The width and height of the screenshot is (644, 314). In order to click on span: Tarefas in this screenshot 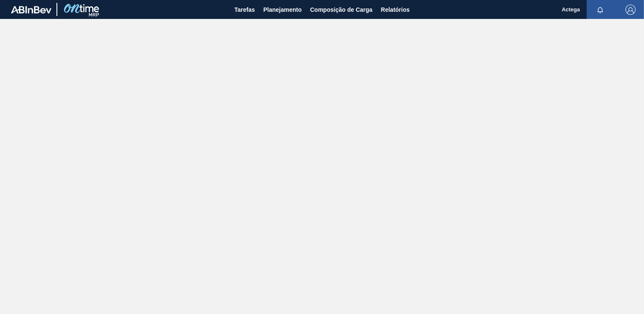, I will do `click(244, 10)`.